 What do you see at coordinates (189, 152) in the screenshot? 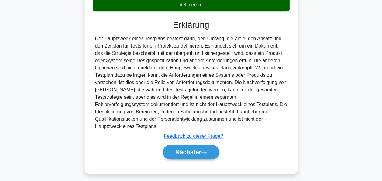
I see `font: Nächster` at bounding box center [189, 152].